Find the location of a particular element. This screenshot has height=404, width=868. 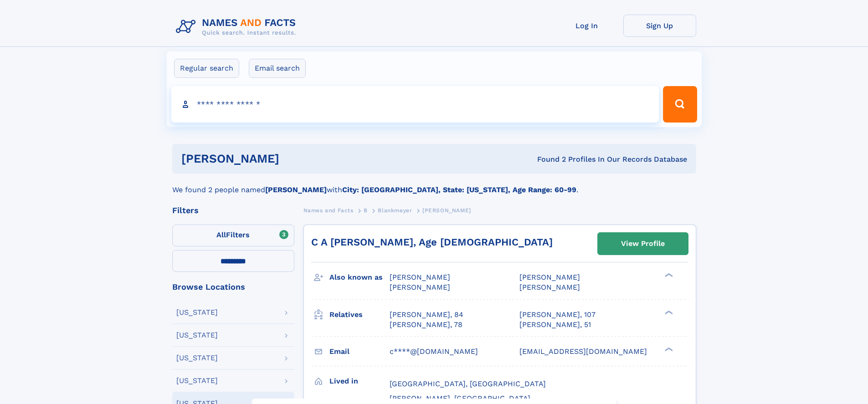

span: Blankmeyer is located at coordinates (394, 210).